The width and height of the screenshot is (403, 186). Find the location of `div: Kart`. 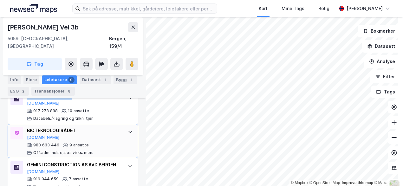

div: Kart is located at coordinates (263, 9).